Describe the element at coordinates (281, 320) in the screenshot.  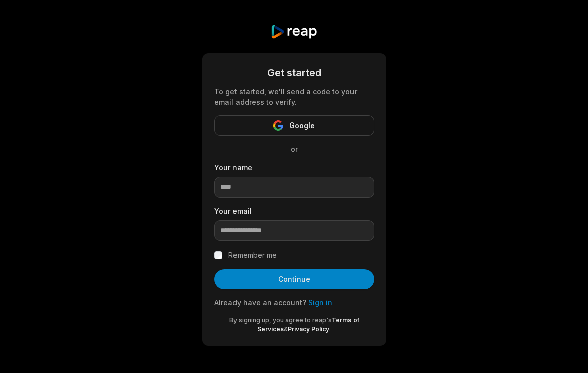
I see `span: By signing up, you agree to reap's` at that location.